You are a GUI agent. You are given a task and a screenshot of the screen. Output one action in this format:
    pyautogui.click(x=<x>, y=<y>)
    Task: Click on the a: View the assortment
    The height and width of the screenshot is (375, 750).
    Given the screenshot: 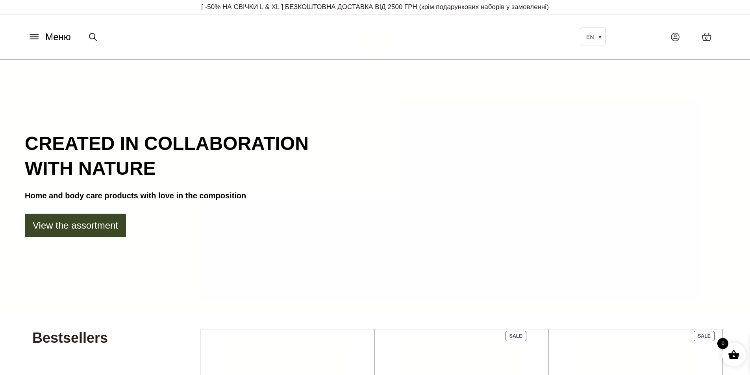 What is the action you would take?
    pyautogui.click(x=75, y=226)
    